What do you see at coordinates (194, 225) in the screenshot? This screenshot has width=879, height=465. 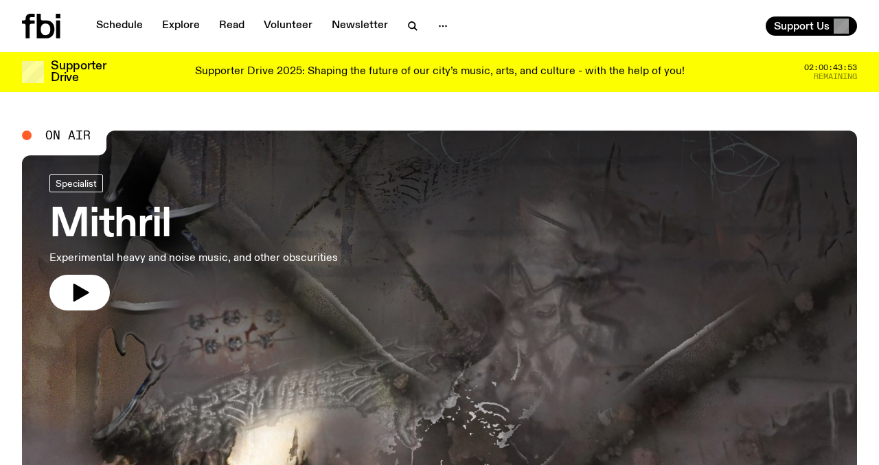 I see `h3: Mithril` at bounding box center [194, 225].